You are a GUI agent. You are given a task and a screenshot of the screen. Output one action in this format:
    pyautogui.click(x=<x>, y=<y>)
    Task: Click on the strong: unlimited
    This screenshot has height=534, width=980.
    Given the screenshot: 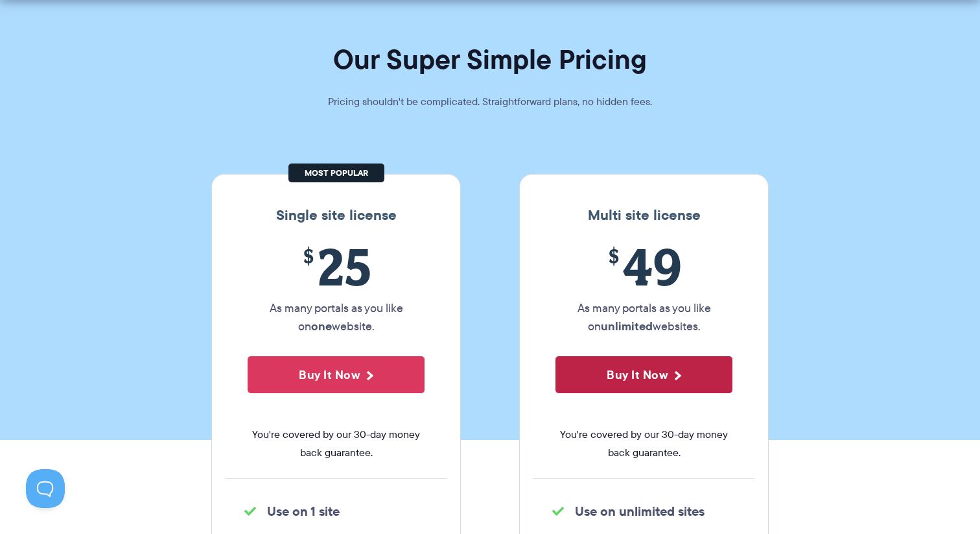 What is the action you would take?
    pyautogui.click(x=627, y=326)
    